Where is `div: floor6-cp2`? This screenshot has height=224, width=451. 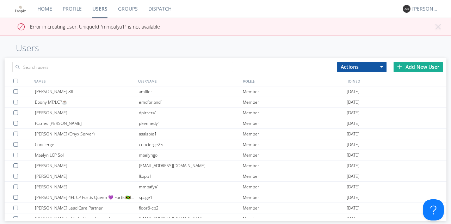 div: floor6-cp2 is located at coordinates (191, 208).